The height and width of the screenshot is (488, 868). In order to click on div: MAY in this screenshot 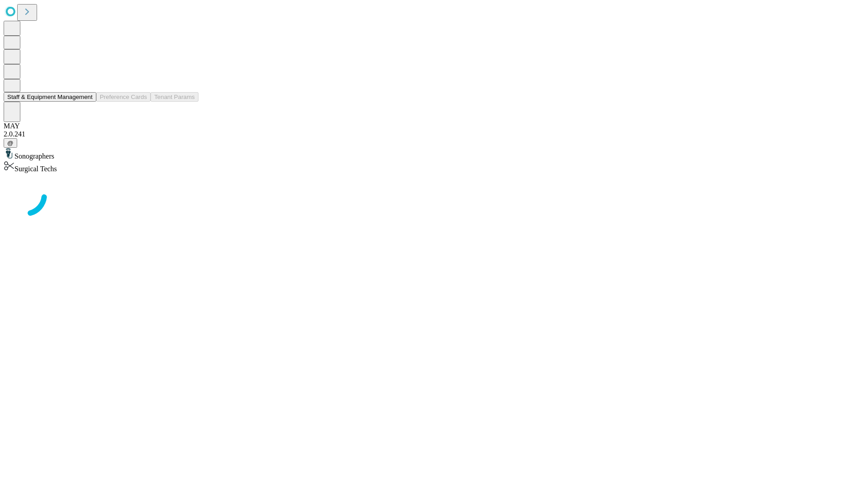, I will do `click(434, 126)`.